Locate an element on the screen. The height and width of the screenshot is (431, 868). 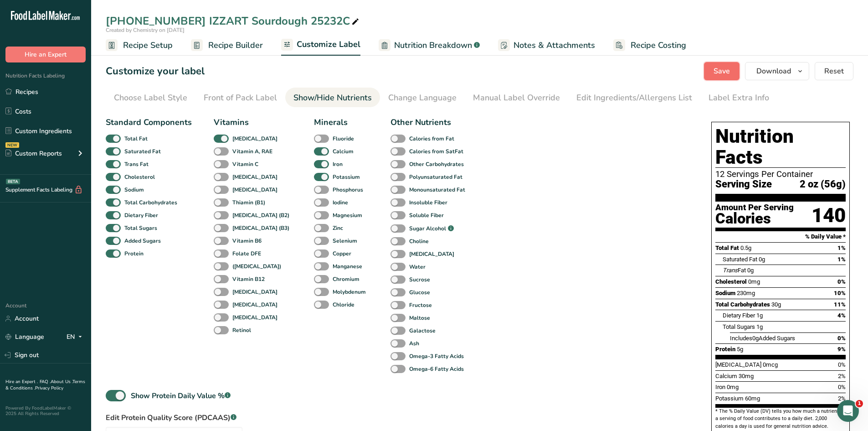
div: BETA is located at coordinates (13, 182).